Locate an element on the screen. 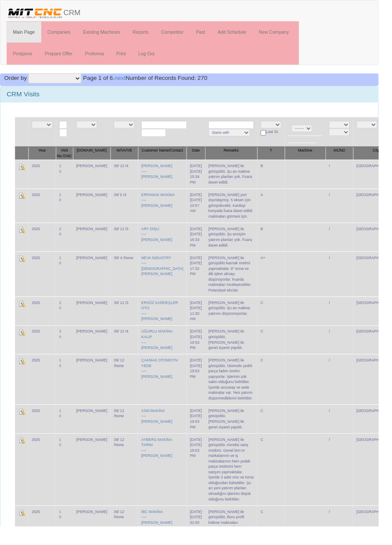  a: Main Page is located at coordinates (24, 33).